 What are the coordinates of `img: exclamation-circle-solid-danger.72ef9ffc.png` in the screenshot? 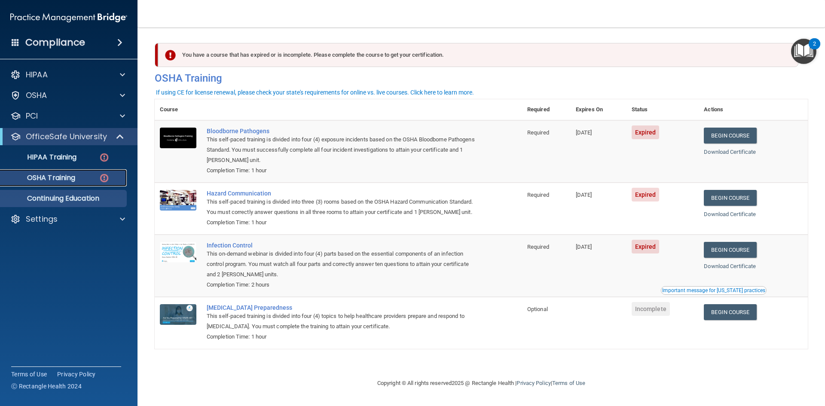 It's located at (170, 55).